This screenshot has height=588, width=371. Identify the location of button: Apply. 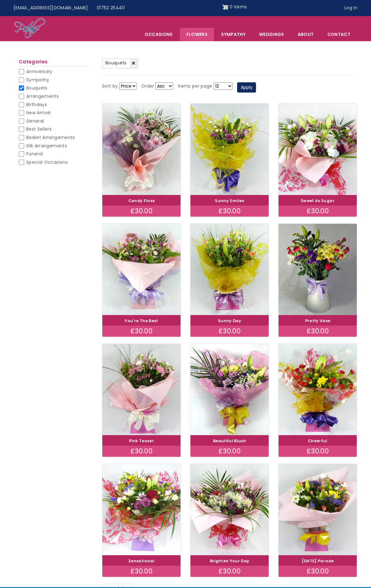
(247, 87).